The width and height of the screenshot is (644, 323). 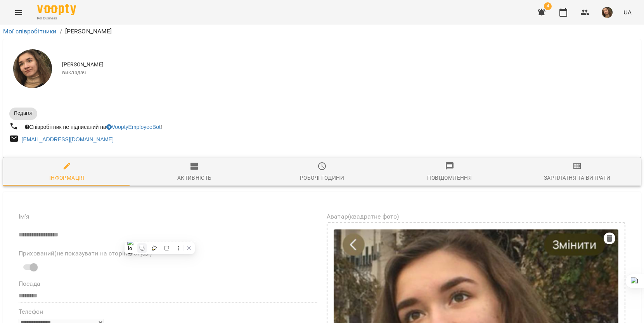 What do you see at coordinates (168, 283) in the screenshot?
I see `label: Посада` at bounding box center [168, 283].